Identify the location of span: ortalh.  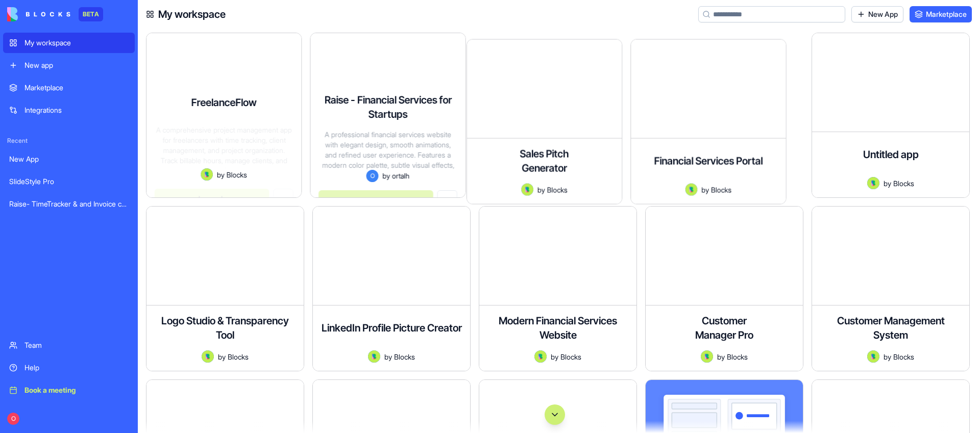
(400, 176).